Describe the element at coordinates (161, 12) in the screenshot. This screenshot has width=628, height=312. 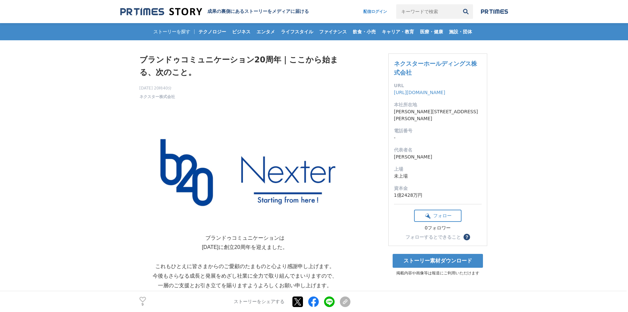
I see `img: 成果の裏側にあるストーリーをメディアに届ける` at that location.